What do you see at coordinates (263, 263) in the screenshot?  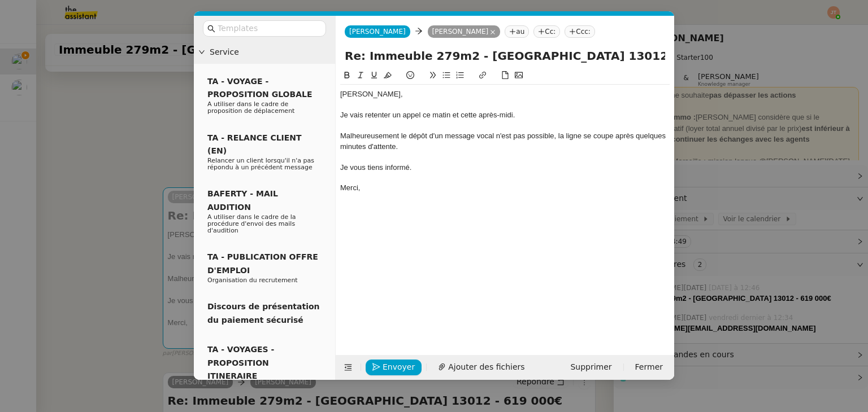 I see `span: TA - PUBLICATION OFFRE D'EMPLOI` at bounding box center [263, 263].